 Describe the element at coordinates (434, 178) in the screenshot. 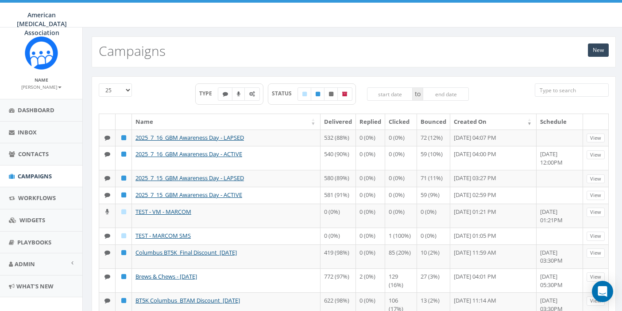

I see `td: 71 (11%)` at that location.